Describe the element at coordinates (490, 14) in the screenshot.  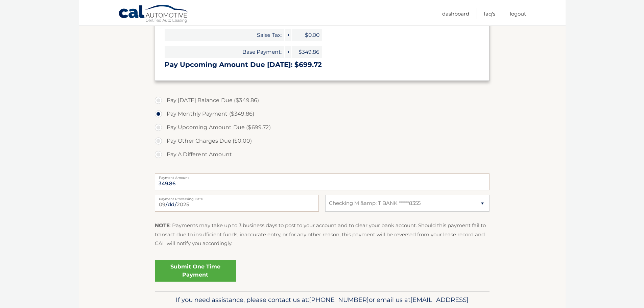
I see `a: FAQ's` at that location.